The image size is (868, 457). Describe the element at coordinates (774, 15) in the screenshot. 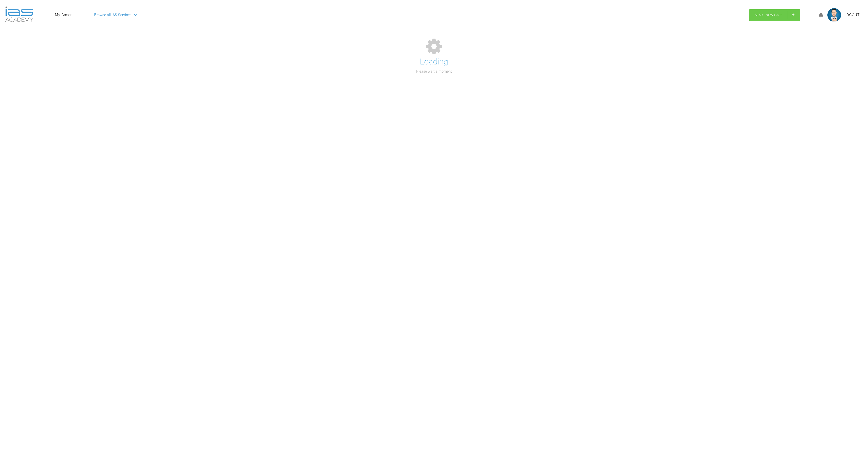

I see `a: Start New Case` at that location.